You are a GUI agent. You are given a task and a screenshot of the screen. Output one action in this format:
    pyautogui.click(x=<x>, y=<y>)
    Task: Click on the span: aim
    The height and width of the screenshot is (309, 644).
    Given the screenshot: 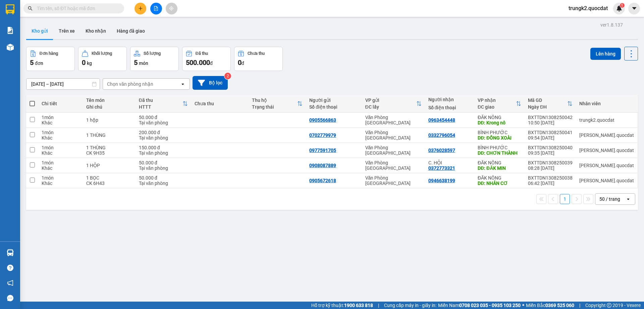 What is the action you would take?
    pyautogui.click(x=171, y=9)
    